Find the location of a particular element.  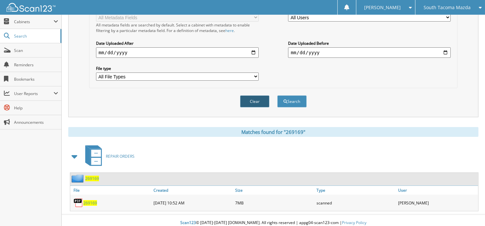

span: Scan is located at coordinates (36, 50).